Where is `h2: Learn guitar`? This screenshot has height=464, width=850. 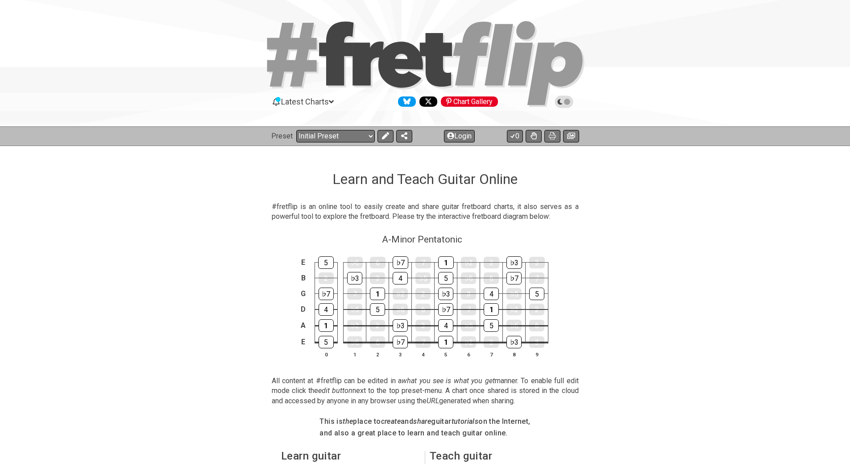
h2: Learn guitar is located at coordinates (351, 456).